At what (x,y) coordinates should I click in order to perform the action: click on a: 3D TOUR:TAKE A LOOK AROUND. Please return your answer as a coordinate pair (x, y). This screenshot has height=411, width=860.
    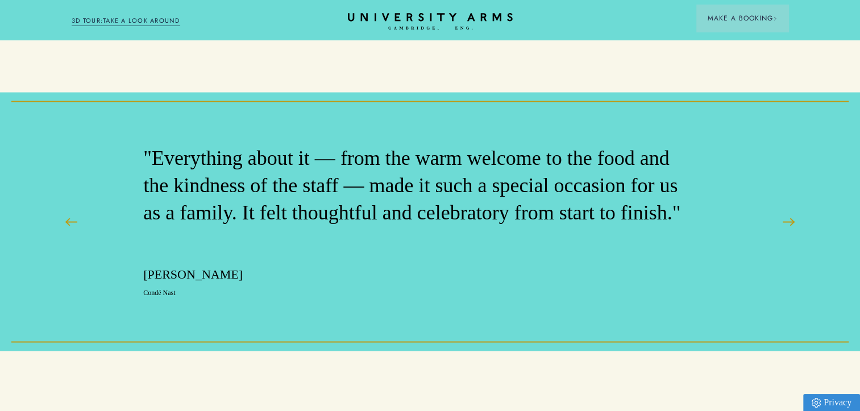
    Looking at the image, I should click on (126, 21).